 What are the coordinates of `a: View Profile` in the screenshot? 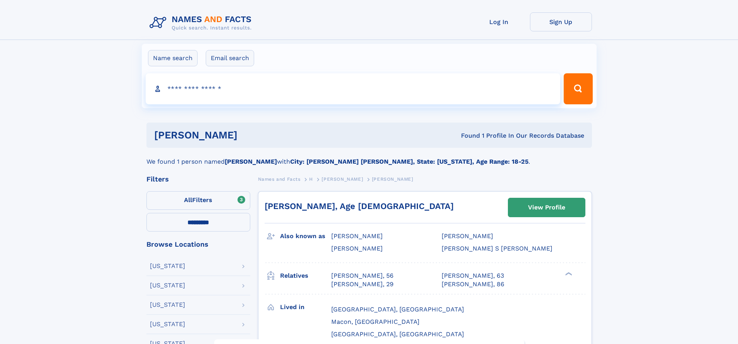 It's located at (547, 207).